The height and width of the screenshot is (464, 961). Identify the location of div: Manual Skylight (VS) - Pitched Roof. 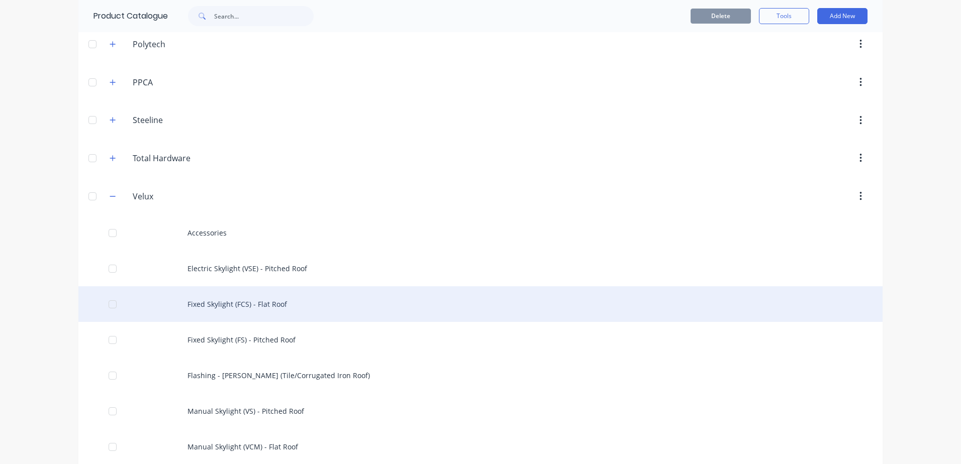
(480, 411).